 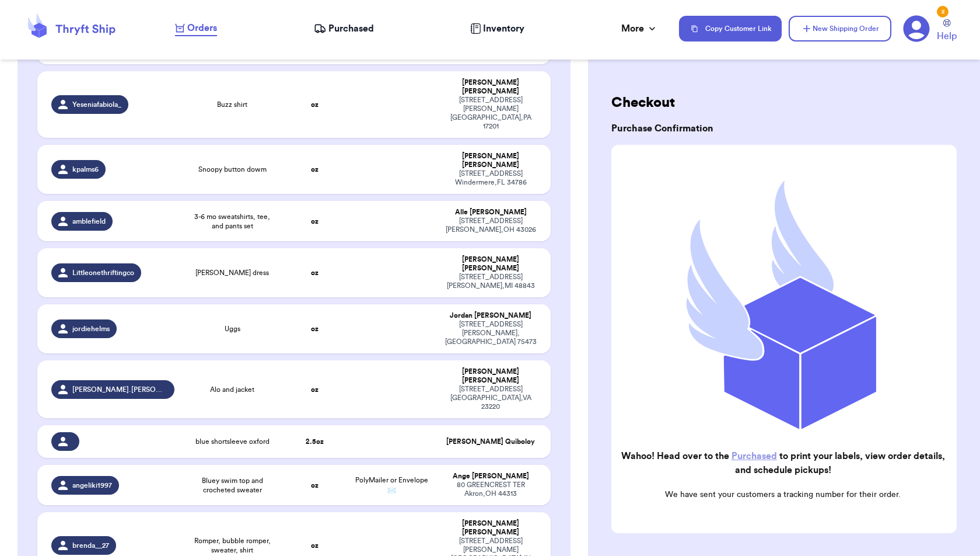 I want to click on span: Help, so click(x=947, y=36).